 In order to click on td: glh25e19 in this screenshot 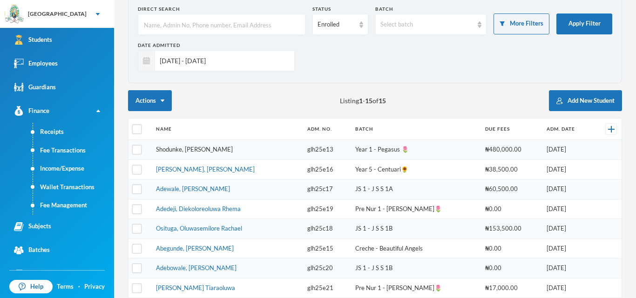, I will do `click(326, 209)`.